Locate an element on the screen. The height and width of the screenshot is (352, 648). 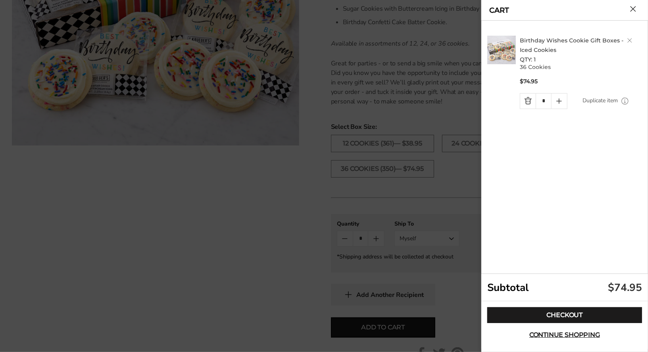
a: Delete product is located at coordinates (629, 40).